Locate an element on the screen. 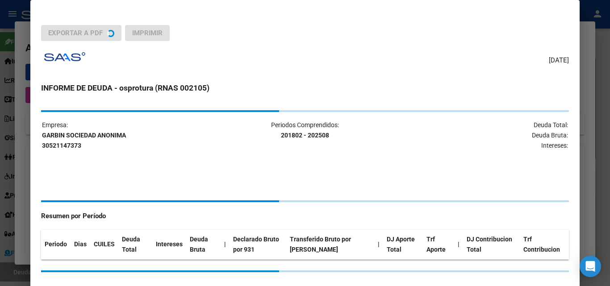 This screenshot has height=286, width=610. h3: INFORME DE DEUDA - osprotura (RNAS 002105) is located at coordinates (305, 88).